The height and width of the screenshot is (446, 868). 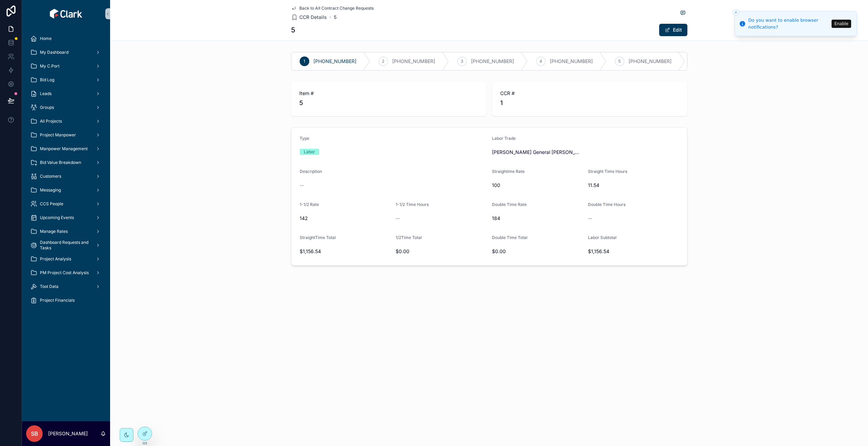 What do you see at coordinates (66, 190) in the screenshot?
I see `a: Messaging` at bounding box center [66, 190].